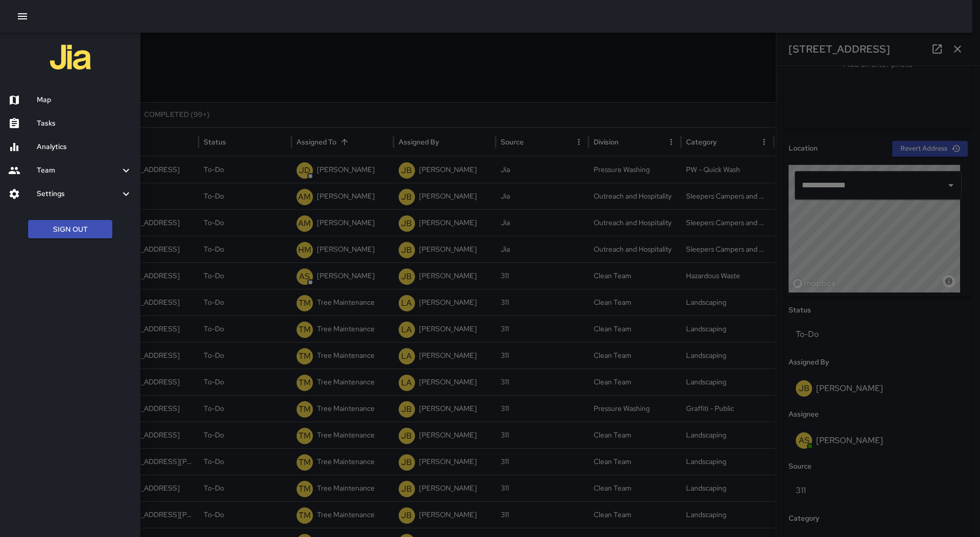 This screenshot has height=537, width=980. What do you see at coordinates (78, 194) in the screenshot?
I see `h6: Settings` at bounding box center [78, 194].